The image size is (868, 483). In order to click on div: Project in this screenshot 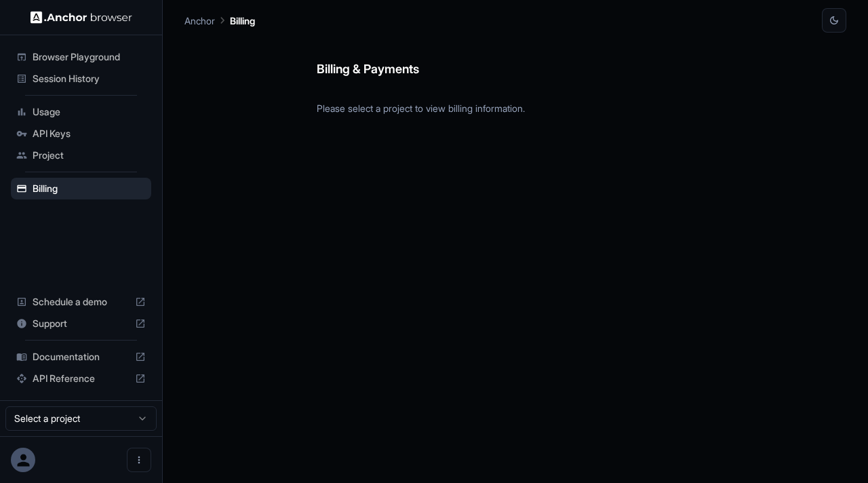, I will do `click(81, 156)`.